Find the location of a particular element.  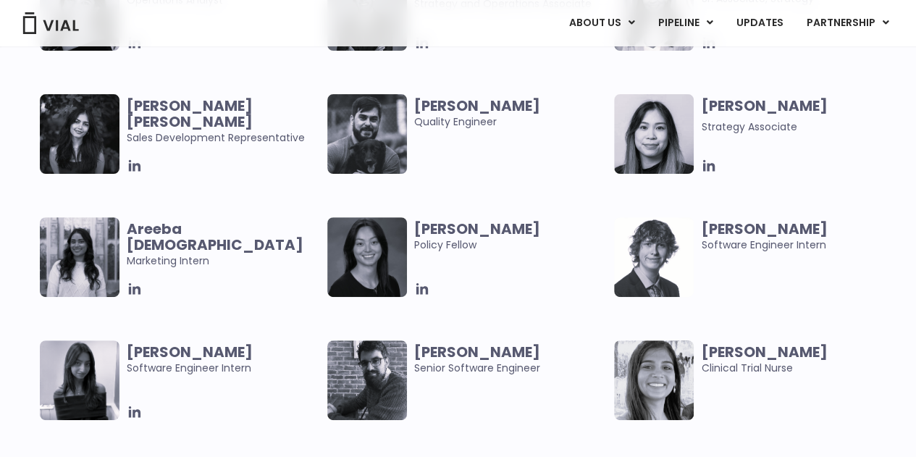

img: Headshot of smiling woman named Vanessa is located at coordinates (654, 134).